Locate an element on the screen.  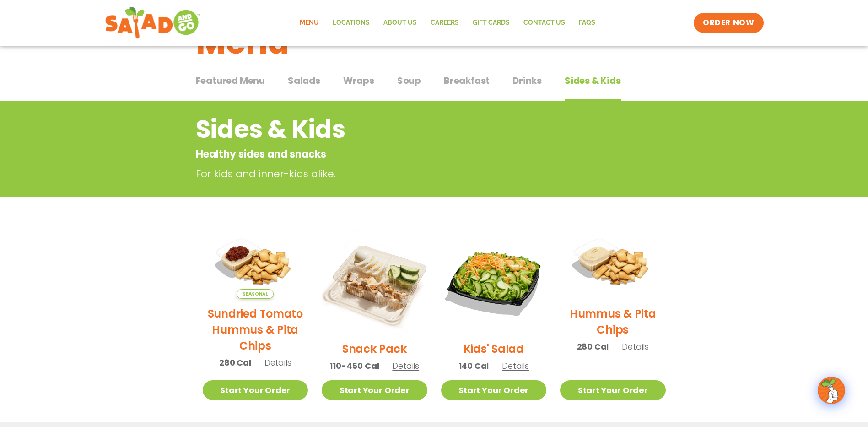
a: Careers is located at coordinates (445, 23).